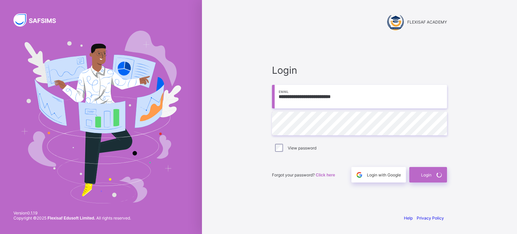  I want to click on span: Click here, so click(325, 175).